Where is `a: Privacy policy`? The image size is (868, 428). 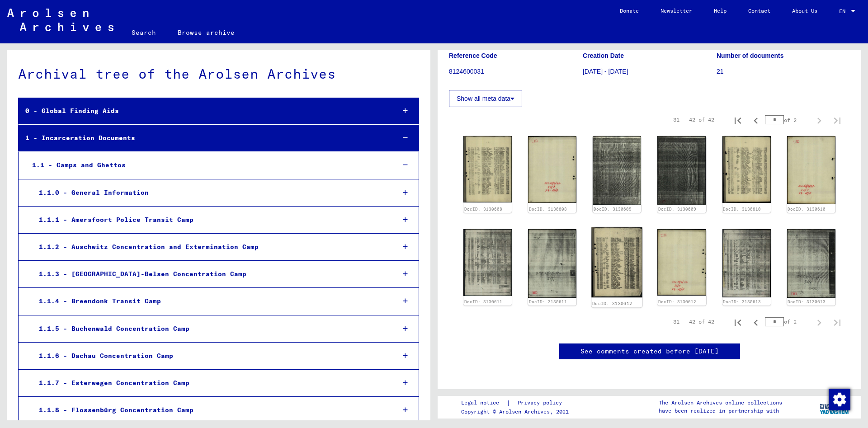 a: Privacy policy is located at coordinates (542, 403).